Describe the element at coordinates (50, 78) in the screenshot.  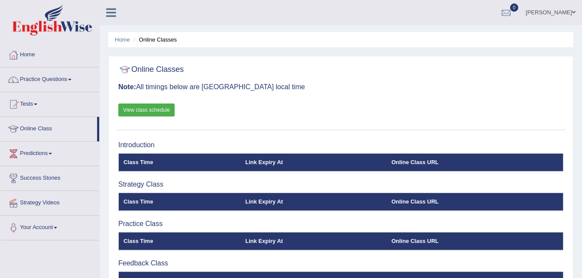
I see `a: Practice Questions` at that location.